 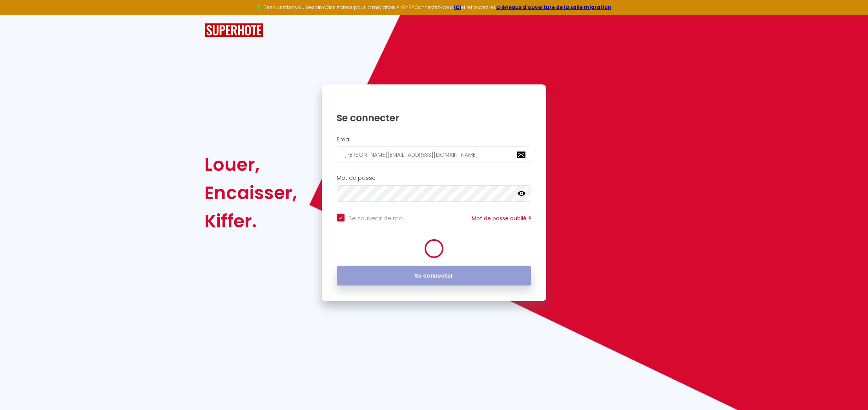 What do you see at coordinates (434, 139) in the screenshot?
I see `h2: Email` at bounding box center [434, 139].